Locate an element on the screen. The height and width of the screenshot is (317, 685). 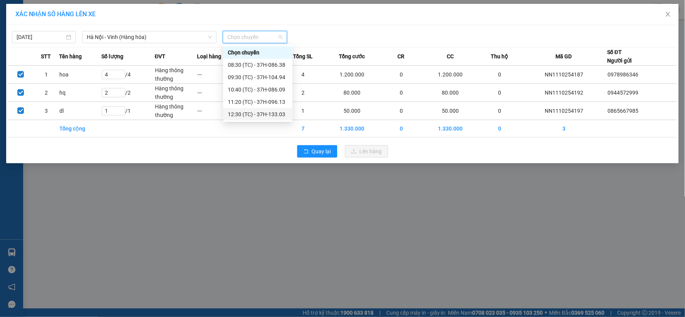
div: 12:30 (TC) - 37H-133.03 is located at coordinates (258, 114).